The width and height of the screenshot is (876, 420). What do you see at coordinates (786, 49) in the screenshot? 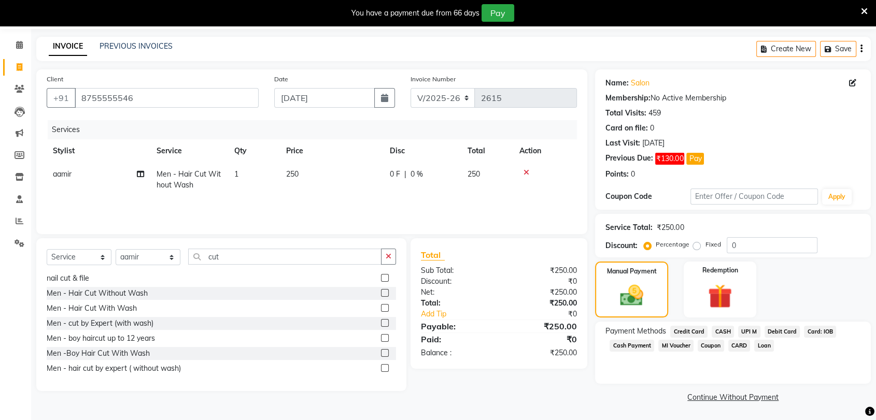
I see `button: Create New` at bounding box center [786, 49].